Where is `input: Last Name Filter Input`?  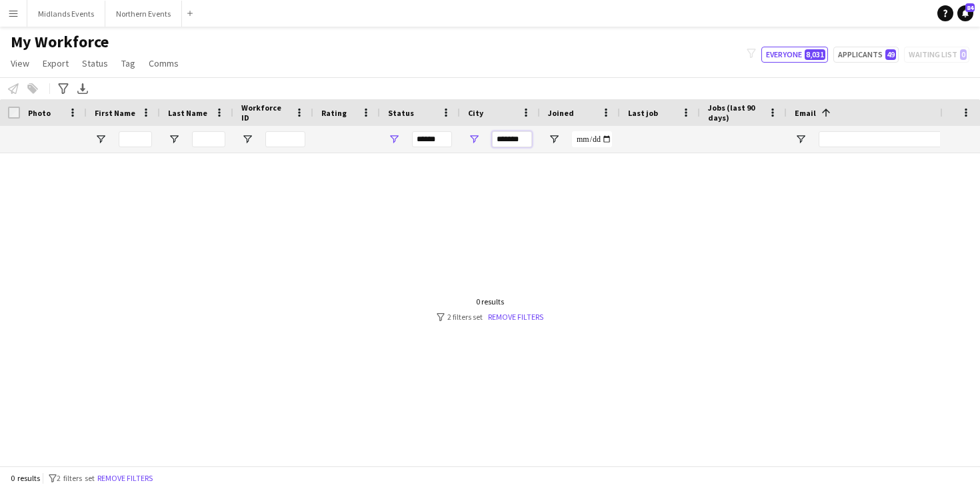 input: Last Name Filter Input is located at coordinates (208, 139).